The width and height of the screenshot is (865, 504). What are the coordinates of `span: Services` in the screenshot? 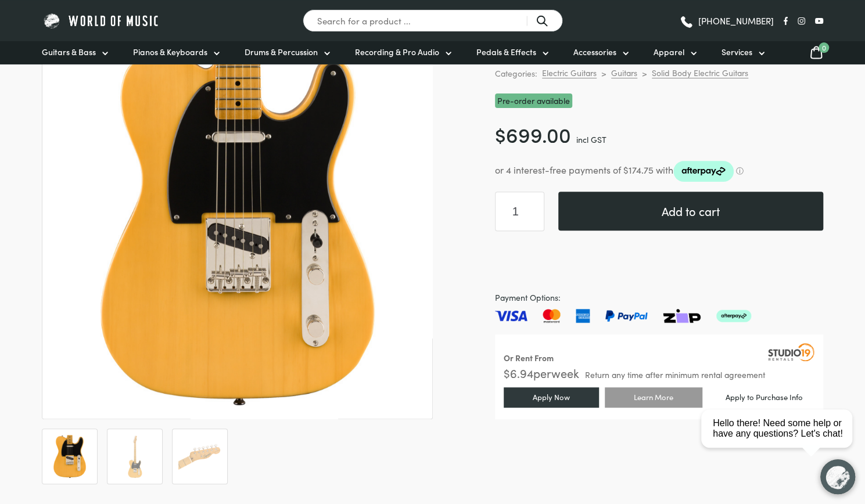 It's located at (737, 51).